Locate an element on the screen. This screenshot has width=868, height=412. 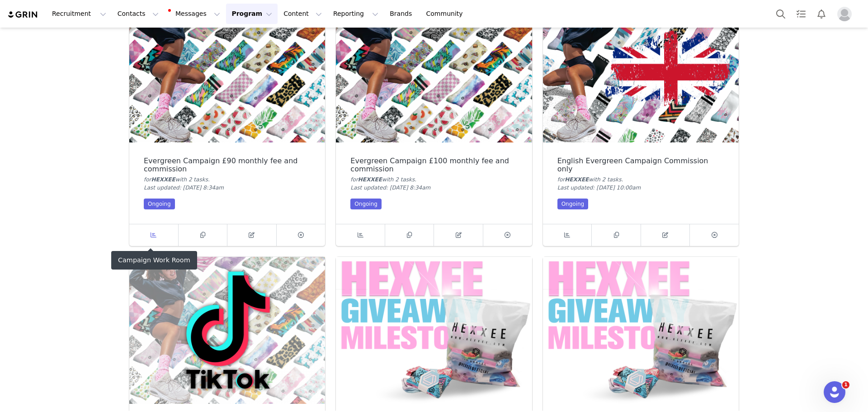
img: placeholder-profile.jpg is located at coordinates (844, 14).